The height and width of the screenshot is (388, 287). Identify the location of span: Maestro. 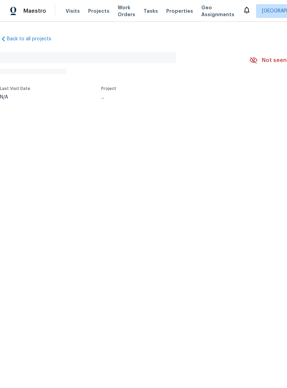
(35, 11).